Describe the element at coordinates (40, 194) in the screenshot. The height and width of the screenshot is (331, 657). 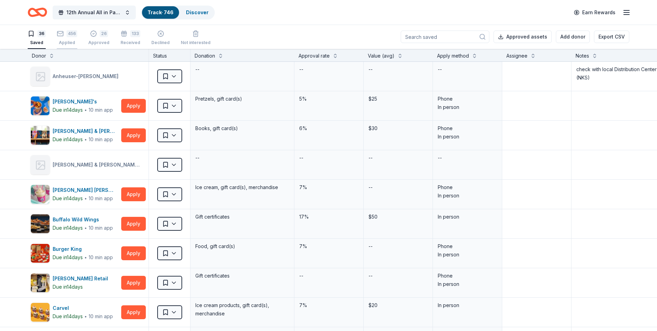
I see `img: Image for Baskin Robbins` at that location.